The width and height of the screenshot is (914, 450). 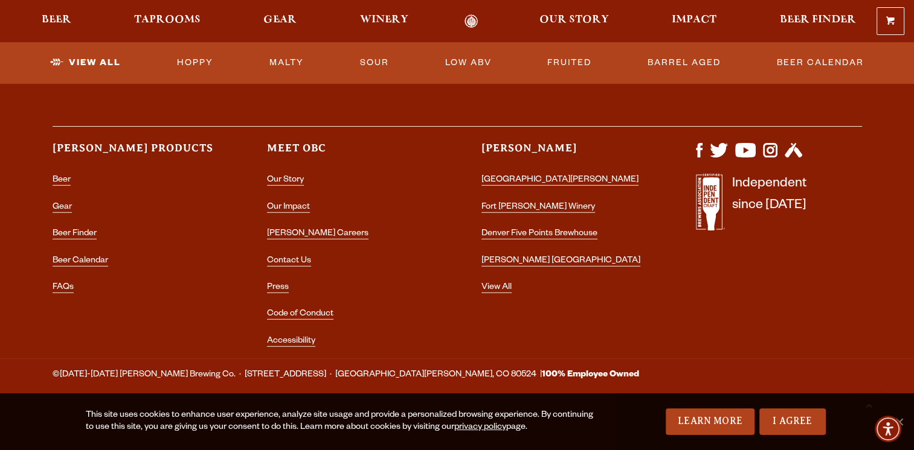 What do you see at coordinates (280, 20) in the screenshot?
I see `span: Gear` at bounding box center [280, 20].